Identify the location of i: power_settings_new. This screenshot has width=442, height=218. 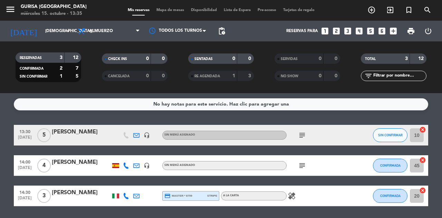
(428, 31).